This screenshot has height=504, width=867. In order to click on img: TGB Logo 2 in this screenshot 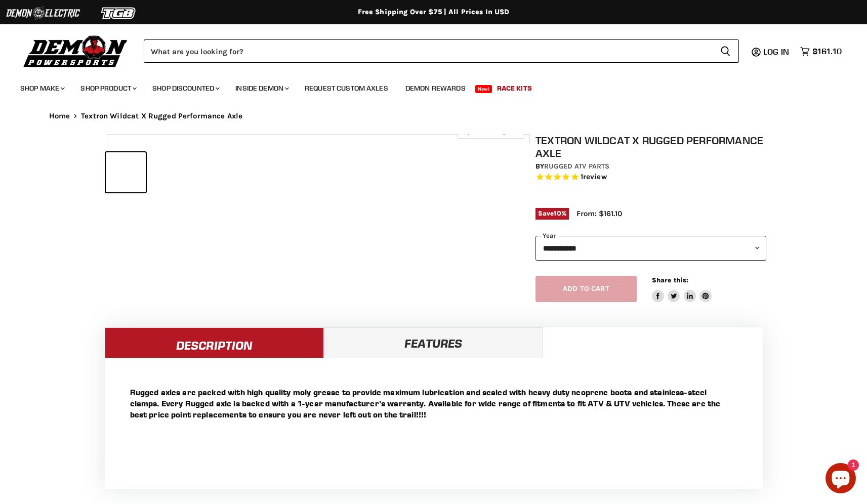, I will do `click(119, 13)`.